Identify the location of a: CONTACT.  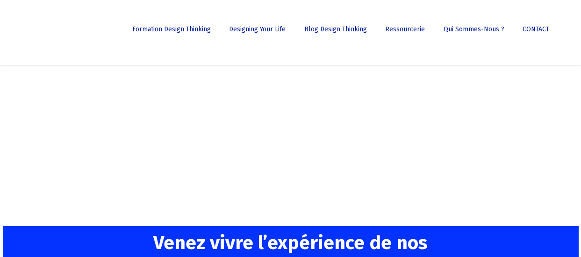
(536, 33).